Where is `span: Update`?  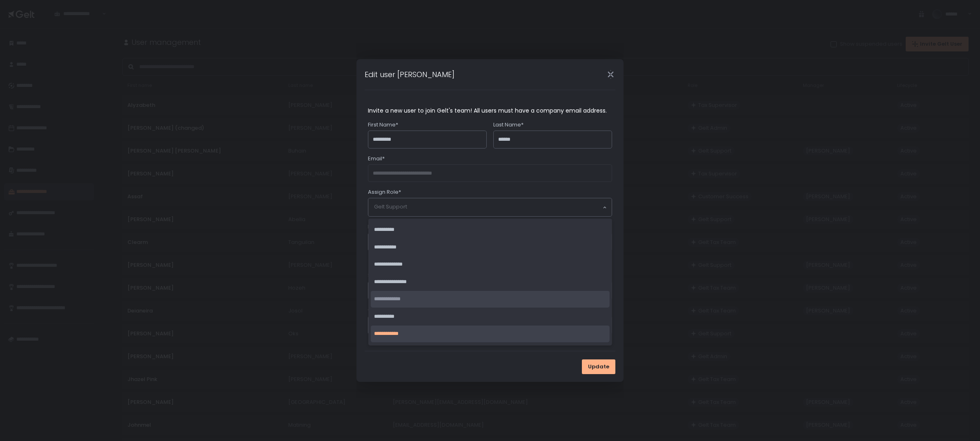 span: Update is located at coordinates (599, 367).